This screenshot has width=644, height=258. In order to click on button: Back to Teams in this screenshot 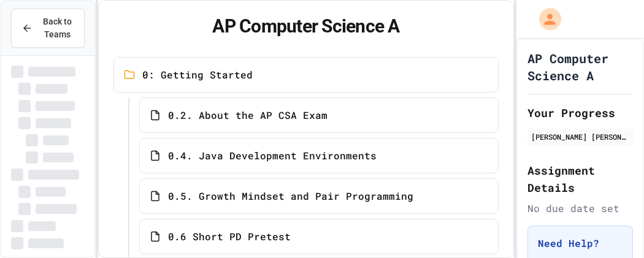, I will do `click(48, 28)`.